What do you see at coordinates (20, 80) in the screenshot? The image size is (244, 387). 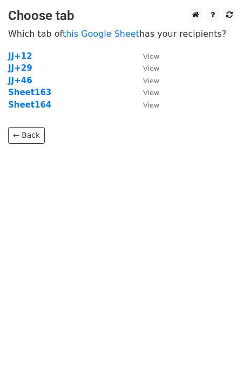 I see `a: JJ+46` at bounding box center [20, 80].